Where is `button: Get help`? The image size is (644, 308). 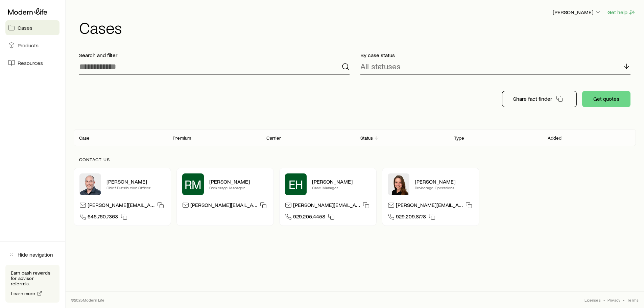 button: Get help is located at coordinates (622, 12).